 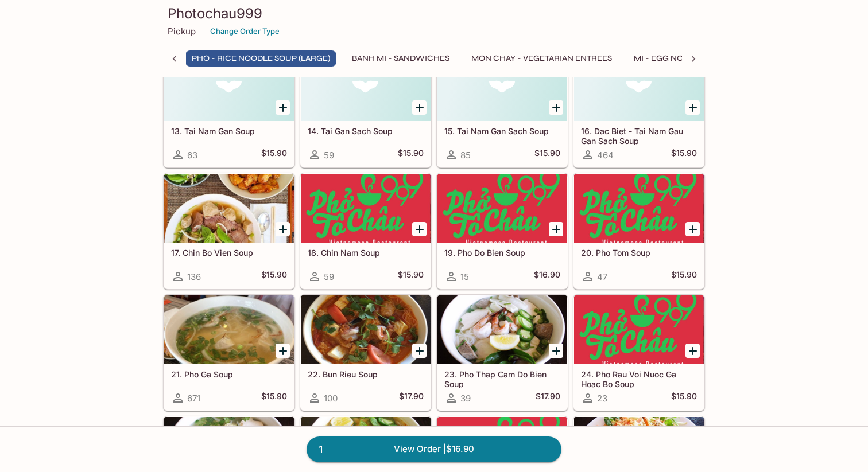 I want to click on h5: $16.90, so click(x=547, y=277).